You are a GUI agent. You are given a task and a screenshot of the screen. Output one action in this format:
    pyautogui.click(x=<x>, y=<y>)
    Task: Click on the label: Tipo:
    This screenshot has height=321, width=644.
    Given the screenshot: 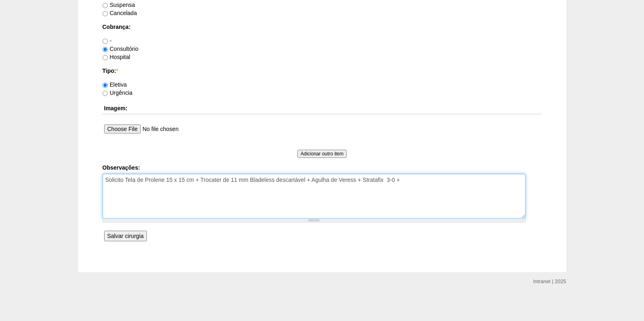 What is the action you would take?
    pyautogui.click(x=322, y=71)
    